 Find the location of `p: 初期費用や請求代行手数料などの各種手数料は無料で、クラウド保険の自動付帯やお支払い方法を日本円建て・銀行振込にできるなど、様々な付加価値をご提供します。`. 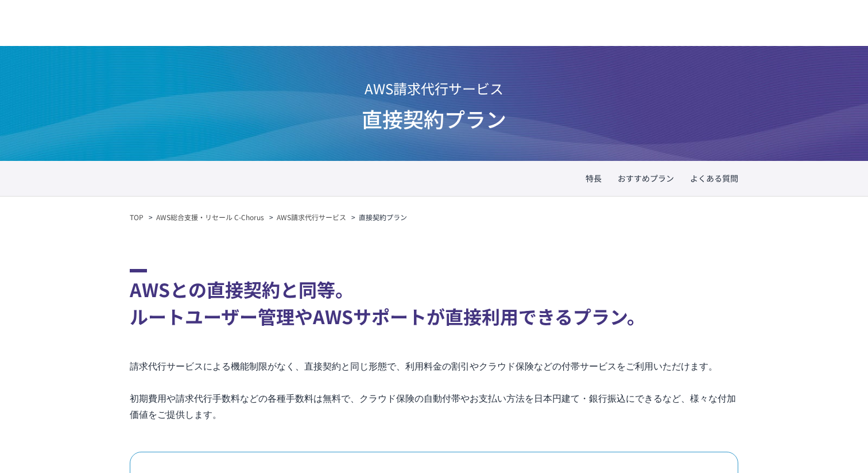

p: 初期費用や請求代行手数料などの各種手数料は無料で、クラウド保険の自動付帯やお支払い方法を日本円建て・銀行振込にできるなど、様々な付加価値をご提供します。 is located at coordinates (434, 407).